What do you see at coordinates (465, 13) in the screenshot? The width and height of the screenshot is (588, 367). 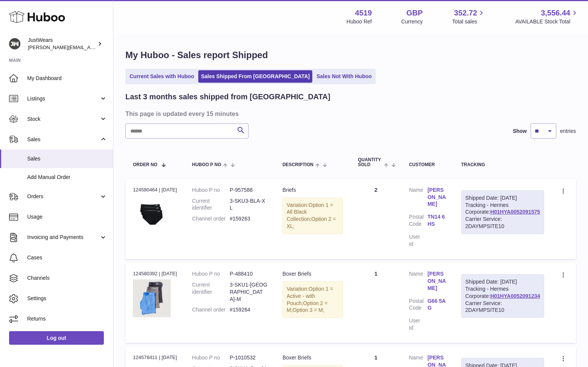 I see `span: 352.72` at bounding box center [465, 13].